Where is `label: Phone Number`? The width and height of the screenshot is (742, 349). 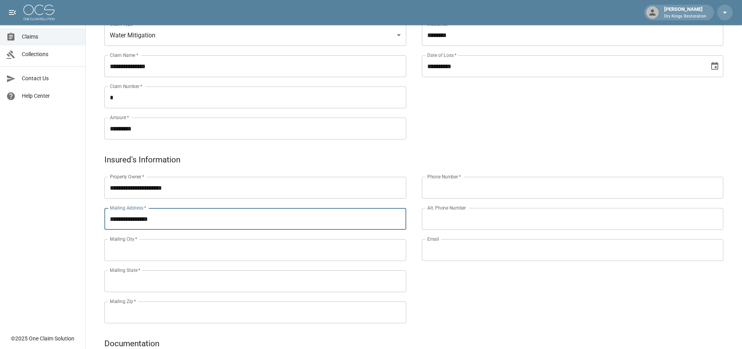
label: Phone Number is located at coordinates (444, 177).